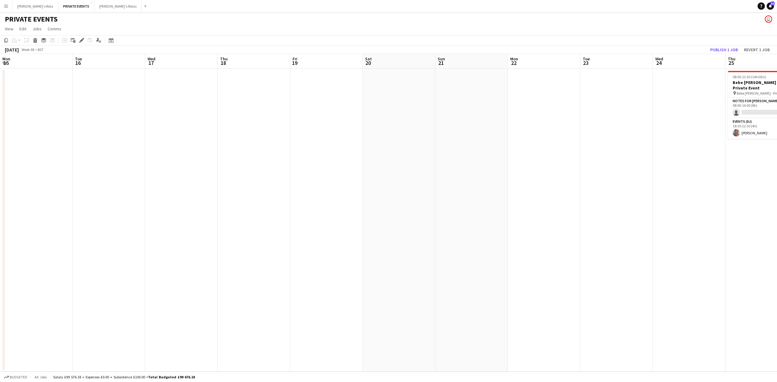 Image resolution: width=777 pixels, height=382 pixels. What do you see at coordinates (37, 29) in the screenshot?
I see `a: Jobs` at bounding box center [37, 29].